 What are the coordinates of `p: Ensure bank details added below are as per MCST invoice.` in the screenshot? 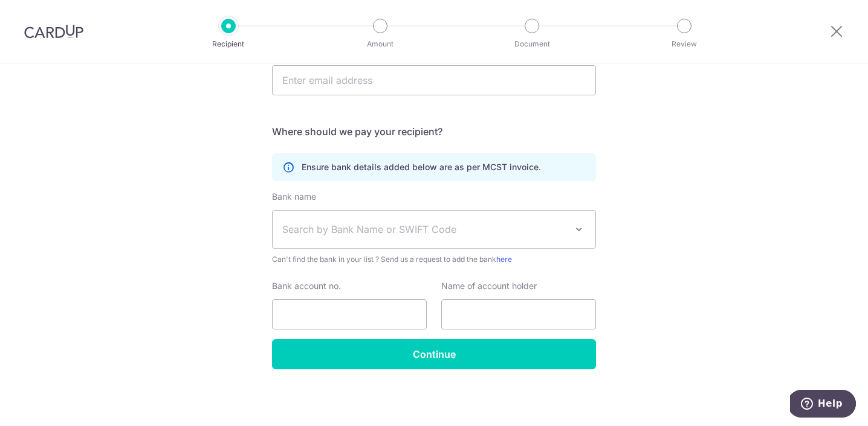 It's located at (421, 167).